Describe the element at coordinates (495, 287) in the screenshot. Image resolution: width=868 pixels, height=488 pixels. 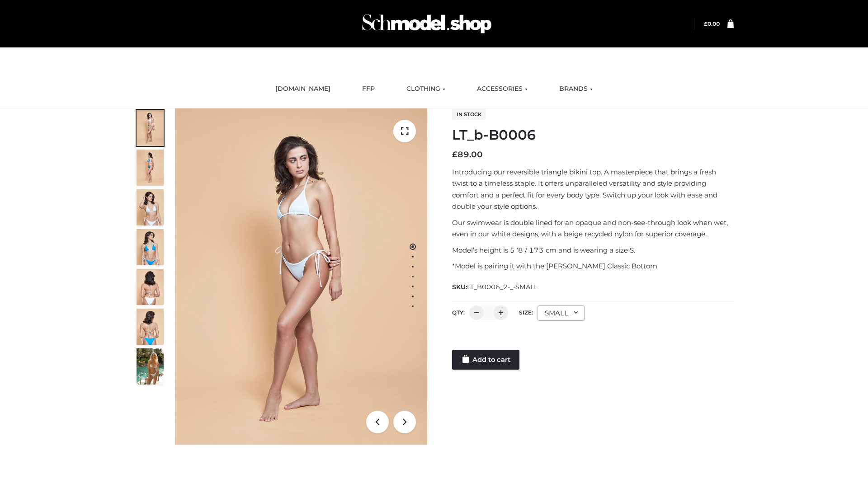
I see `span: SKU:` at that location.